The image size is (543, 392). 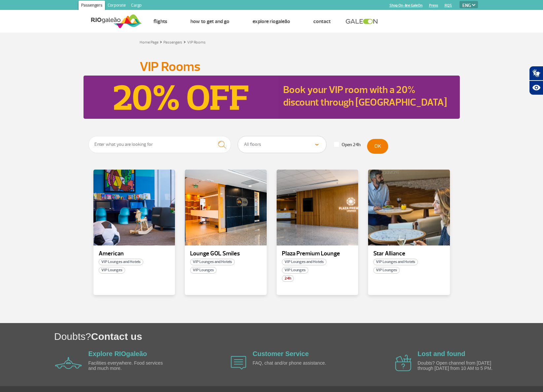 I want to click on a: Lost and found, so click(x=442, y=354).